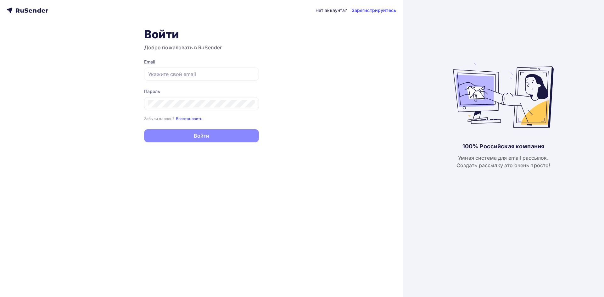  I want to click on div: Умная система для email рассылок. Создать рассылку это очень просто!, so click(503, 162).